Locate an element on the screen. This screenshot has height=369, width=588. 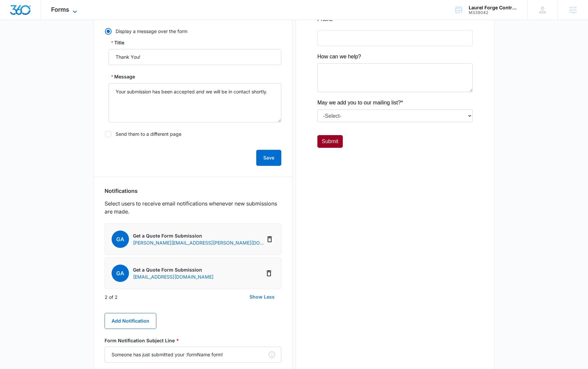
label: Form Notification Subject Line is located at coordinates (193, 340).